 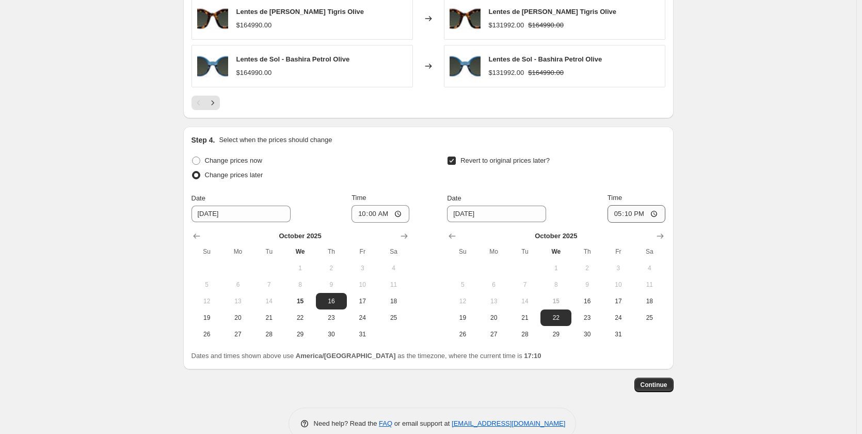 I want to click on a: FAQ, so click(x=386, y=423).